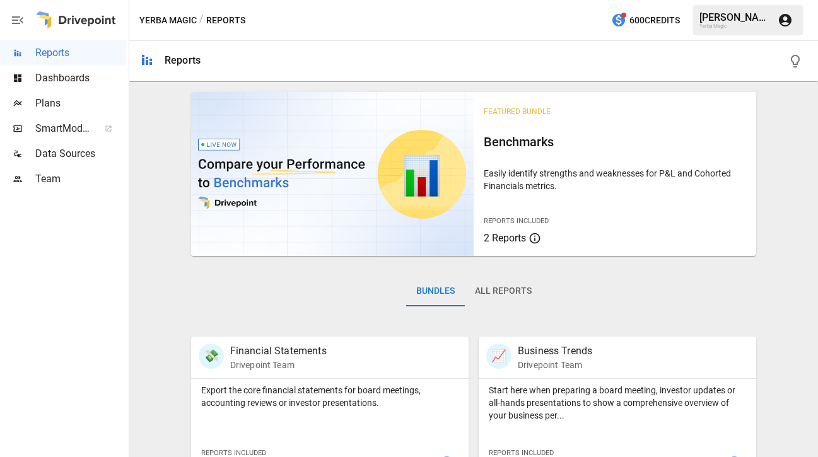 Image resolution: width=818 pixels, height=457 pixels. Describe the element at coordinates (81, 103) in the screenshot. I see `span: Plans` at that location.